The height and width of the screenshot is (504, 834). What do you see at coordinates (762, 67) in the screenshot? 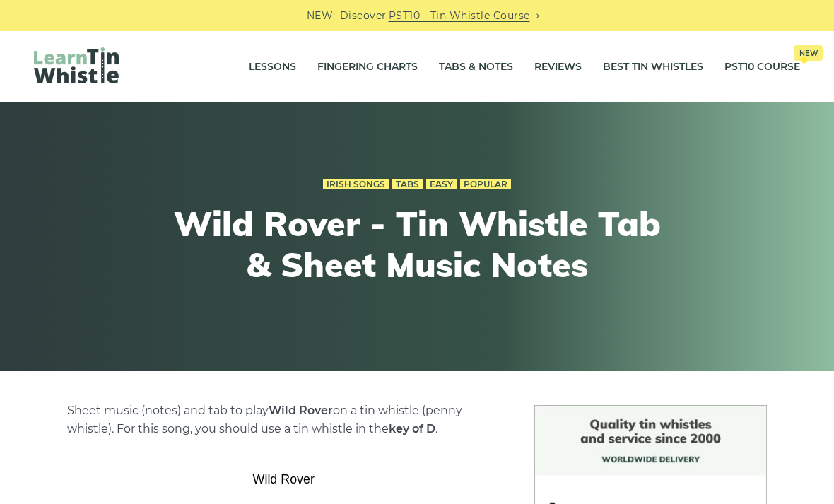
I see `a: PST10 CourseNew` at bounding box center [762, 67].